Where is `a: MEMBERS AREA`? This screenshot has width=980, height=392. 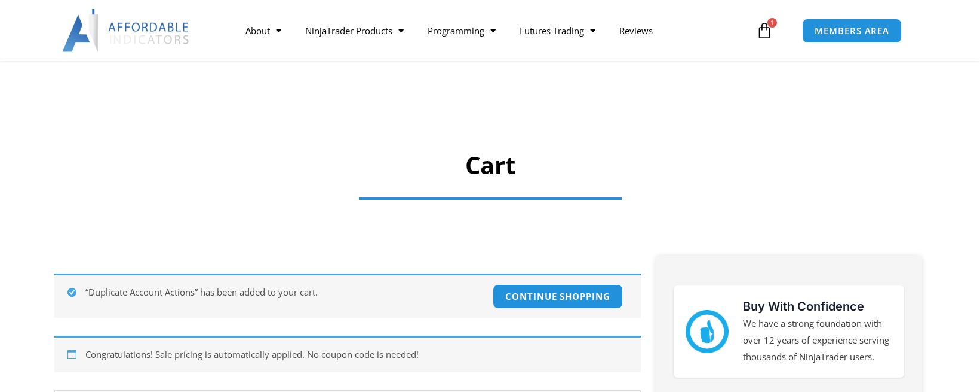
a: MEMBERS AREA is located at coordinates (852, 30).